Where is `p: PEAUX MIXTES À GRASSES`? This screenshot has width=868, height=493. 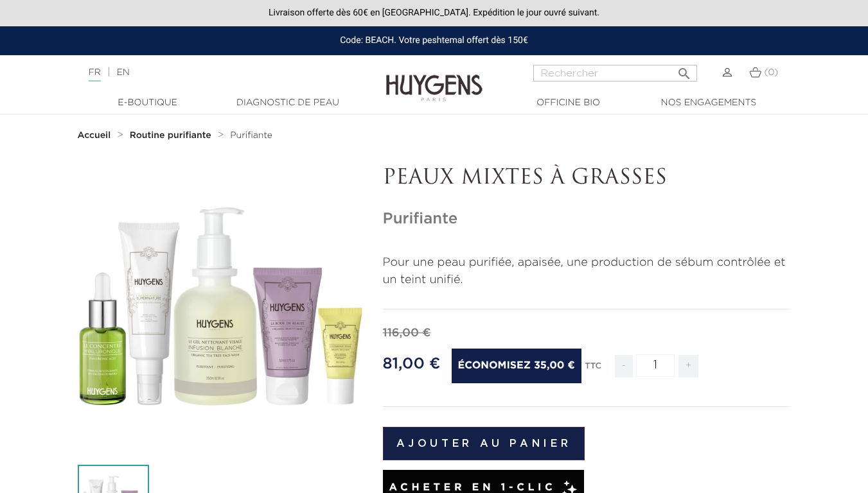
p: PEAUX MIXTES À GRASSES is located at coordinates (587, 178).